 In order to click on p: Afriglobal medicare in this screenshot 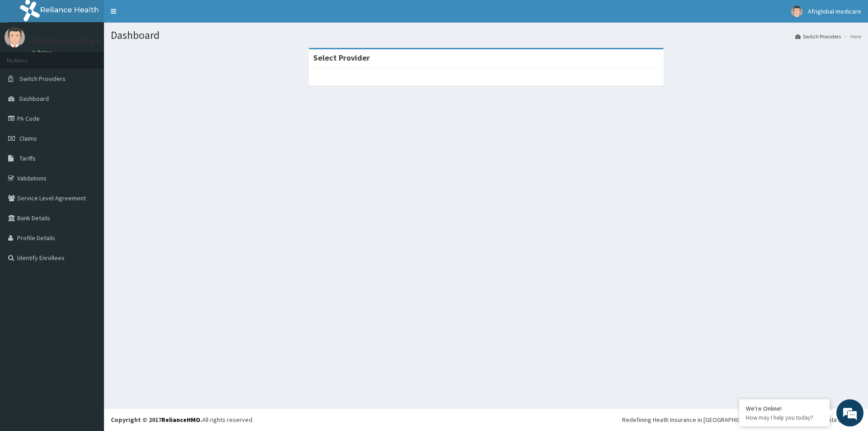, I will do `click(66, 41)`.